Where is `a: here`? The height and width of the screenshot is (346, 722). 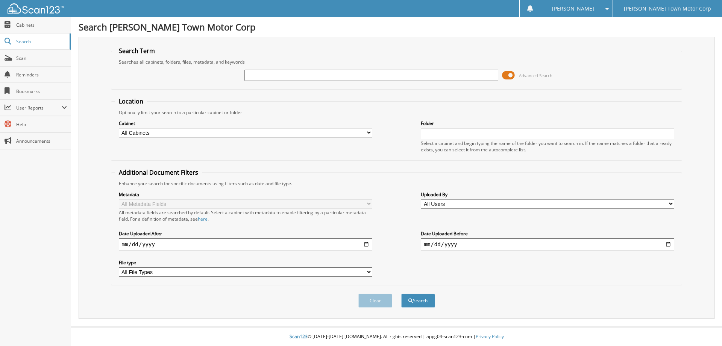
a: here is located at coordinates (203, 219).